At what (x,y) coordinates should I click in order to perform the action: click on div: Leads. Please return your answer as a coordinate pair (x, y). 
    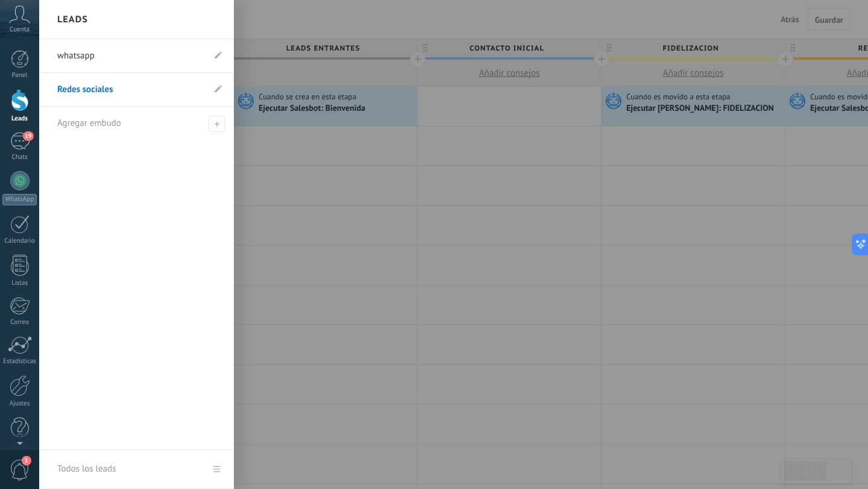
    Looking at the image, I should click on (20, 118).